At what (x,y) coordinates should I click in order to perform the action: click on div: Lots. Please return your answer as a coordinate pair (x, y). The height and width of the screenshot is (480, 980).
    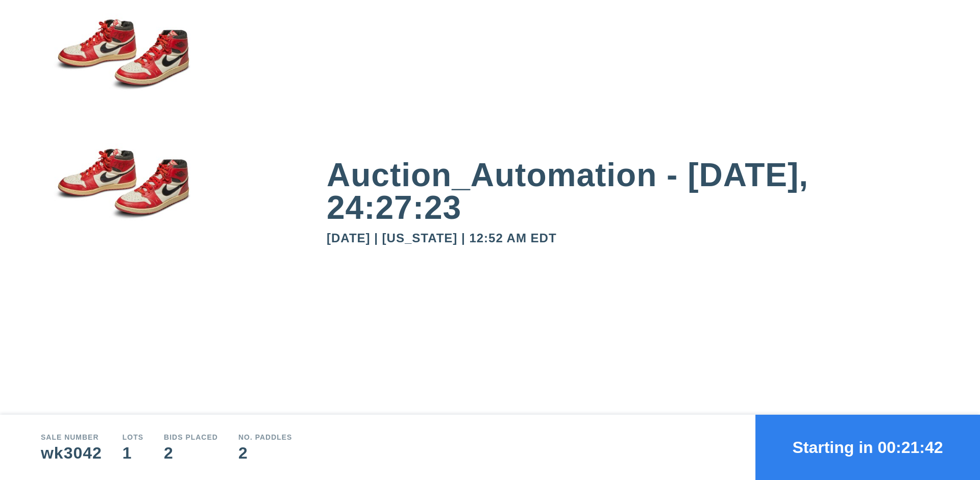
    Looking at the image, I should click on (133, 437).